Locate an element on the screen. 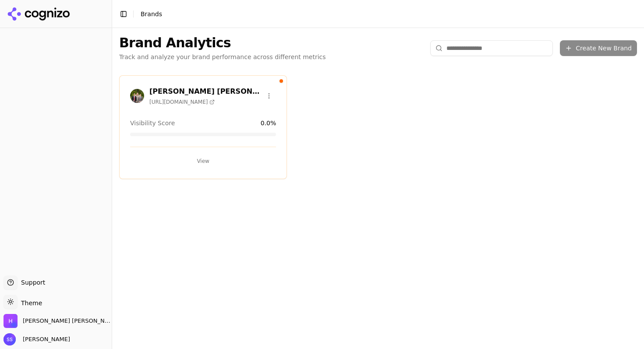  nav: breadcrumb is located at coordinates (380, 14).